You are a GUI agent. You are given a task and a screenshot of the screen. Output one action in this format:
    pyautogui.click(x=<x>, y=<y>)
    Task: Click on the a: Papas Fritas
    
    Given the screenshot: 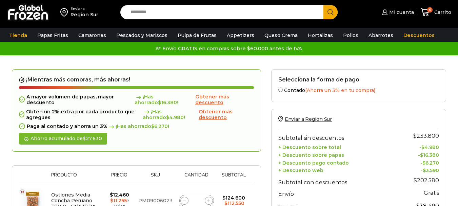 What is the action you would take?
    pyautogui.click(x=53, y=35)
    